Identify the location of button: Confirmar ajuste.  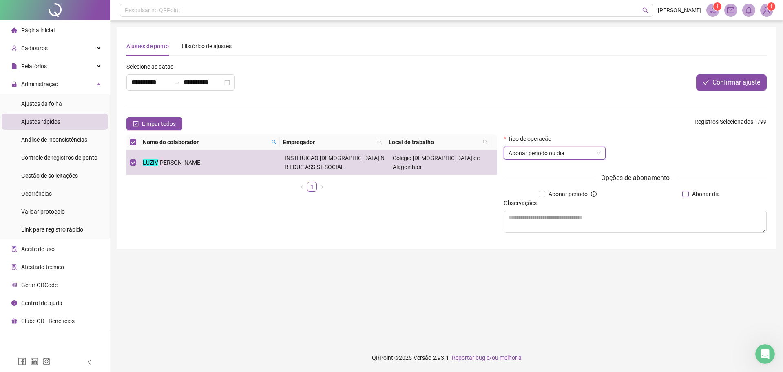
(731, 82).